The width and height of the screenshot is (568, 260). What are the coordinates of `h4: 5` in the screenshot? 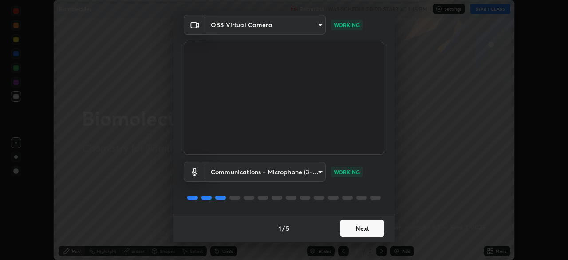 It's located at (288, 228).